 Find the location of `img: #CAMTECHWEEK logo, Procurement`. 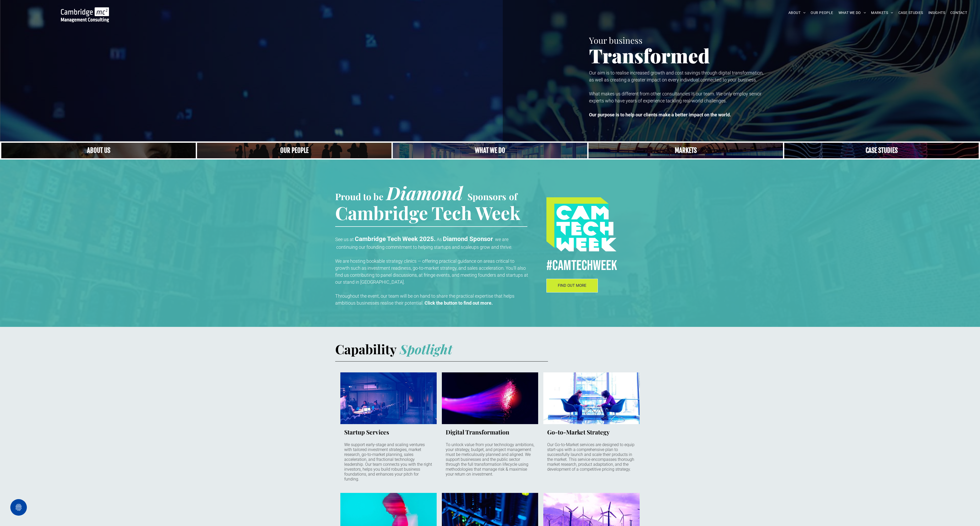

img: #CAMTECHWEEK logo, Procurement is located at coordinates (582, 224).